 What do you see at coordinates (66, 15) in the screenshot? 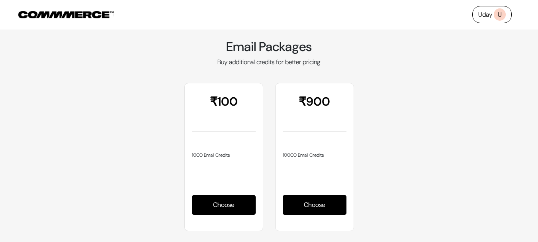
I see `img: COMMMERCE` at bounding box center [66, 15].